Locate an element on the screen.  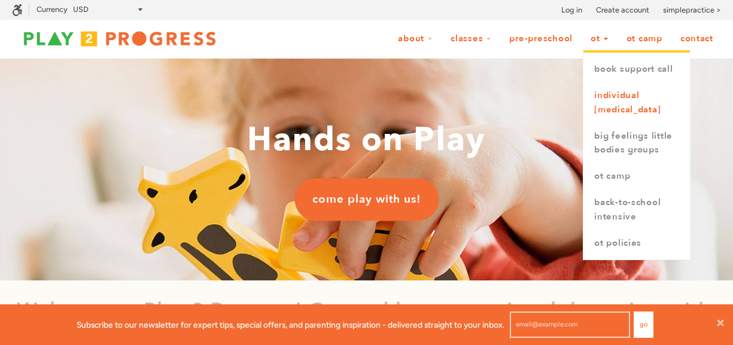
a: Back-to-School Intensive is located at coordinates (637, 210).